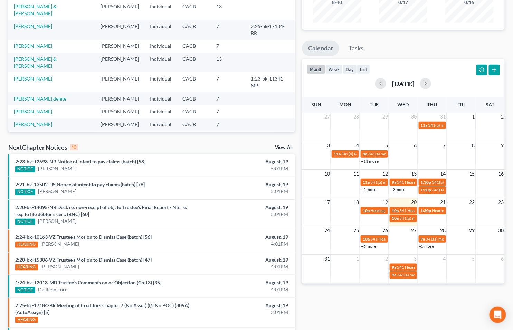 Image resolution: width=513 pixels, height=330 pixels. I want to click on a: 2:24-bk-10163-VZ Trustee's Motion to Dismiss Case (batch) [56], so click(83, 237).